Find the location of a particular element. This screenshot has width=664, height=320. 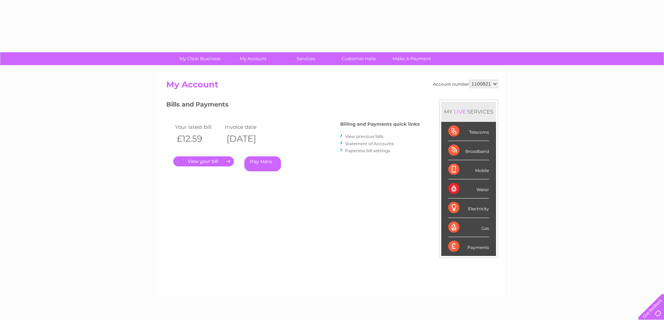

a: Paperless bill settings is located at coordinates (367, 150).